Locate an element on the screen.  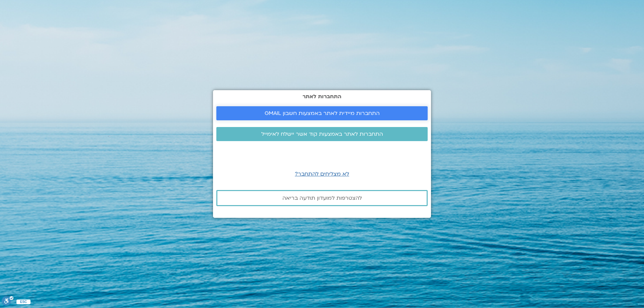
a: התחברות לאתר באמצעות קוד אשר יישלח לאימייל is located at coordinates (322, 134).